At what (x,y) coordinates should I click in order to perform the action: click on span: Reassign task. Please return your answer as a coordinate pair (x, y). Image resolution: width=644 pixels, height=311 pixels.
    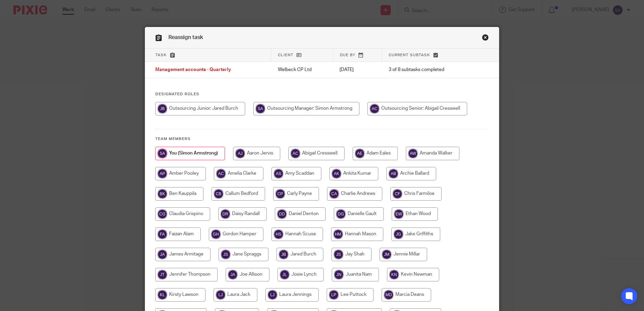
    Looking at the image, I should click on (186, 37).